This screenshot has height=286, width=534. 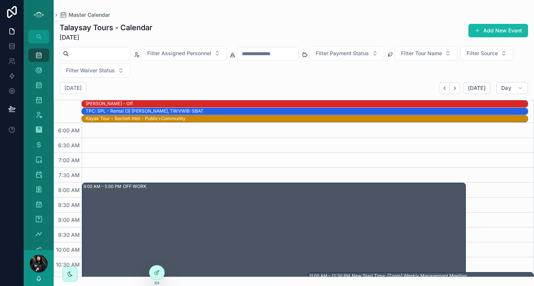 I want to click on span: Filter Tour Name, so click(x=421, y=53).